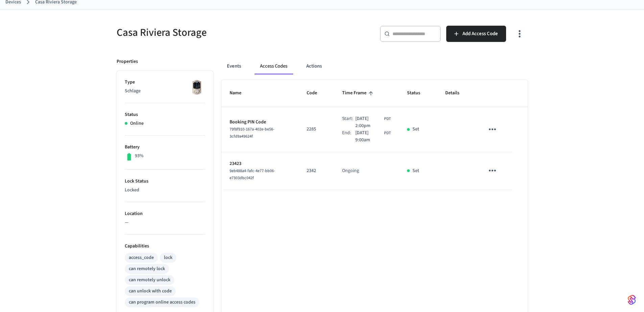 The width and height of the screenshot is (644, 312). I want to click on span: Time Frame, so click(359, 93).